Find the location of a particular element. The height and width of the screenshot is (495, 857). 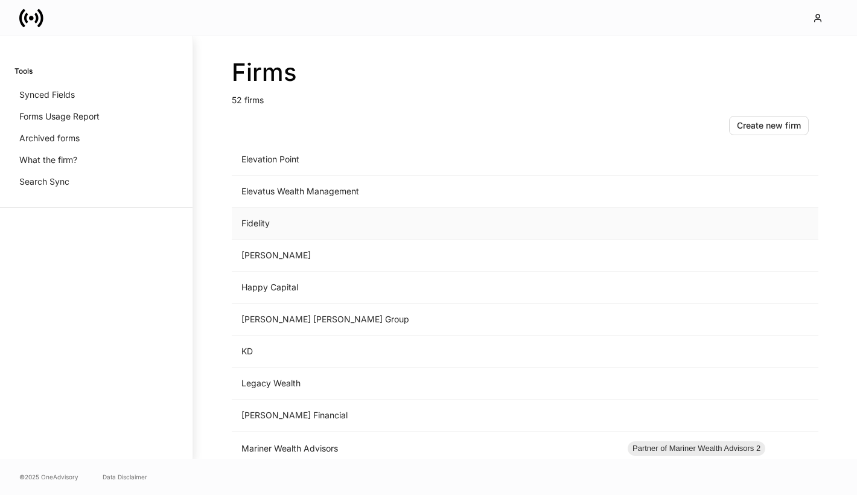

span: © 2025 OneAdvisory is located at coordinates (49, 477).